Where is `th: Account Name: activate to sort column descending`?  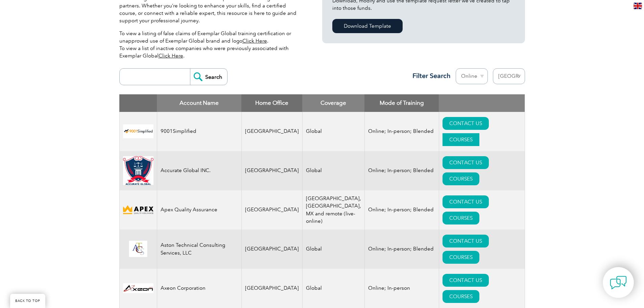 th: Account Name: activate to sort column descending is located at coordinates (199, 103).